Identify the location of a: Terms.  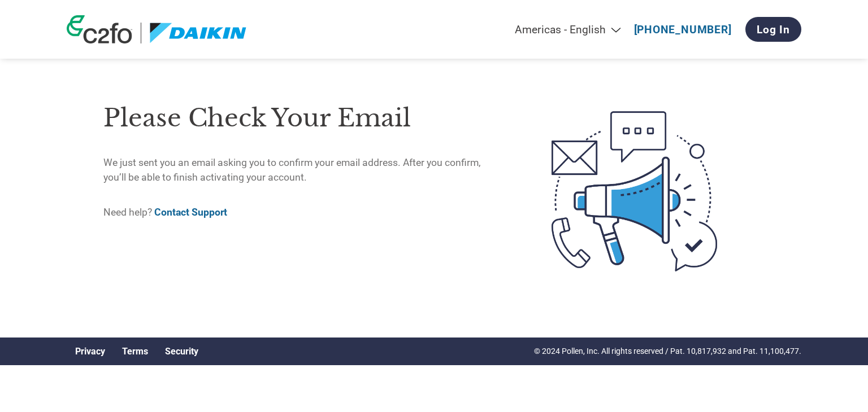
(135, 351).